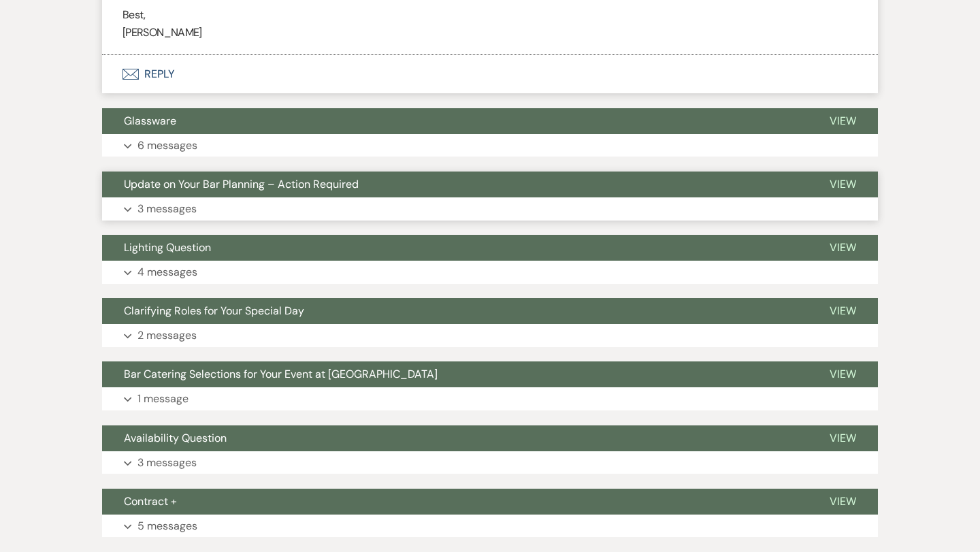 Image resolution: width=980 pixels, height=552 pixels. What do you see at coordinates (455, 501) in the screenshot?
I see `button: Contract +` at bounding box center [455, 501].